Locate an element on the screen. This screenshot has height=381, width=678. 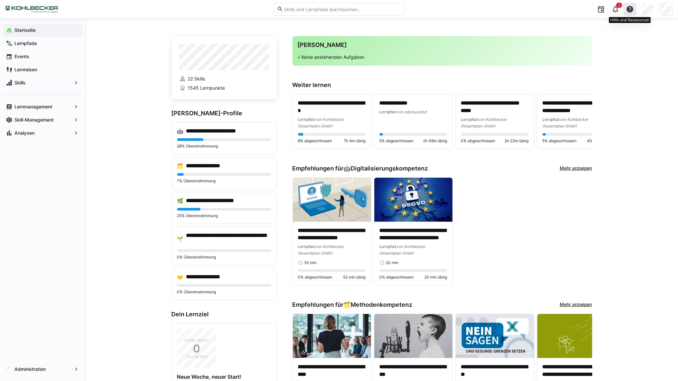
span: 20 min is located at coordinates (392, 263).